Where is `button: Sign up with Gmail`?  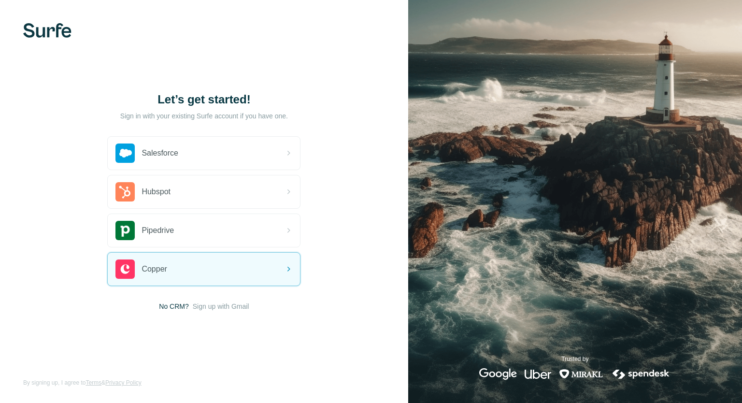 button: Sign up with Gmail is located at coordinates (221, 306).